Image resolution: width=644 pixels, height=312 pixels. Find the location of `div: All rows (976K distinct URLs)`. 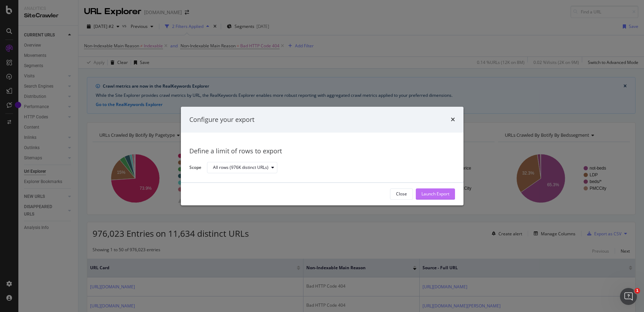

div: All rows (976K distinct URLs) is located at coordinates (241, 168).